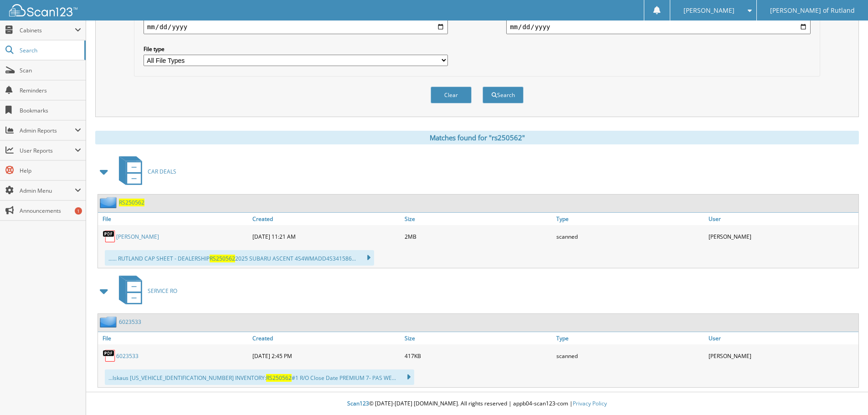  What do you see at coordinates (358, 403) in the screenshot?
I see `span: Scan123` at bounding box center [358, 403].